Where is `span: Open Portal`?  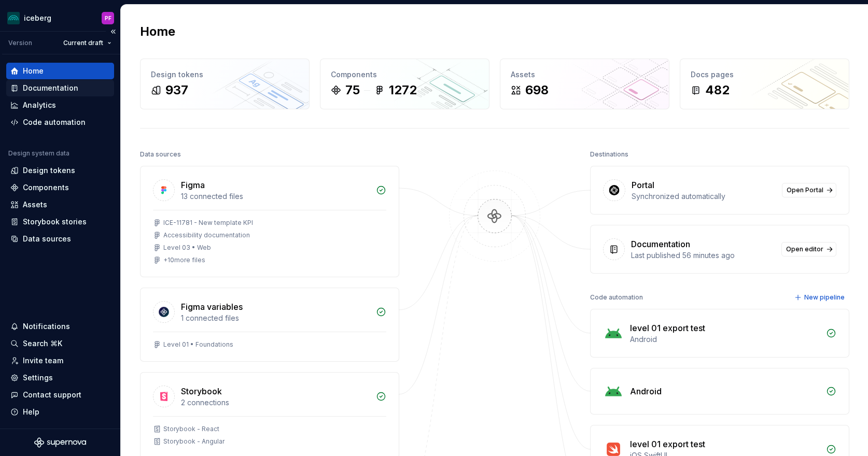
span: Open Portal is located at coordinates (805, 190).